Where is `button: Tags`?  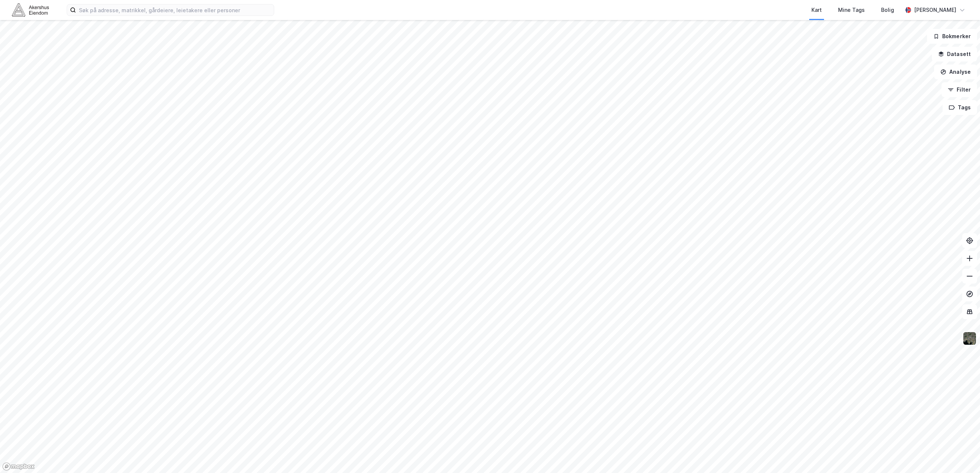 button: Tags is located at coordinates (959, 108).